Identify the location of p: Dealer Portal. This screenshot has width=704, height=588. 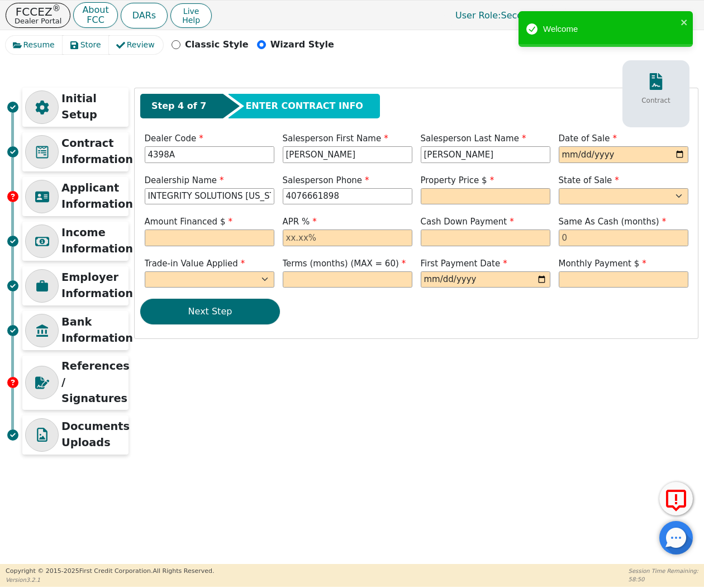
(38, 21).